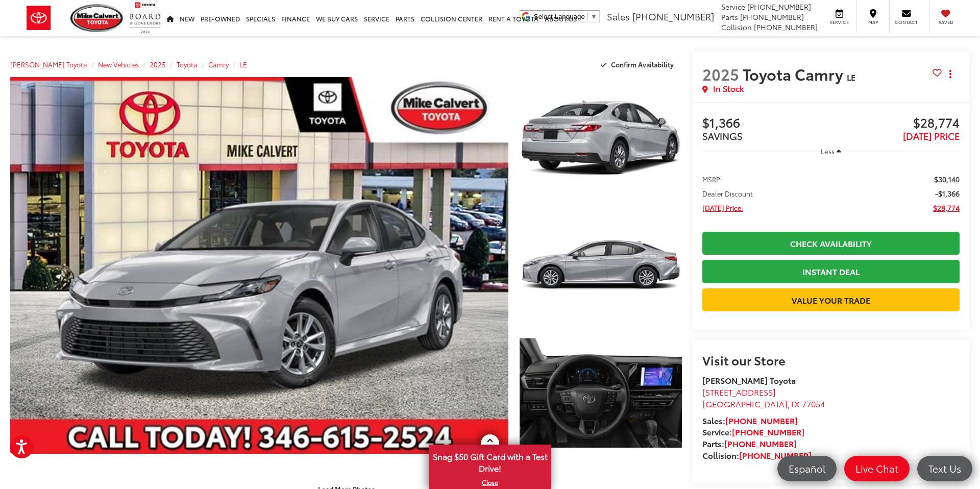 The image size is (980, 489). Describe the element at coordinates (807, 468) in the screenshot. I see `span: Español` at that location.